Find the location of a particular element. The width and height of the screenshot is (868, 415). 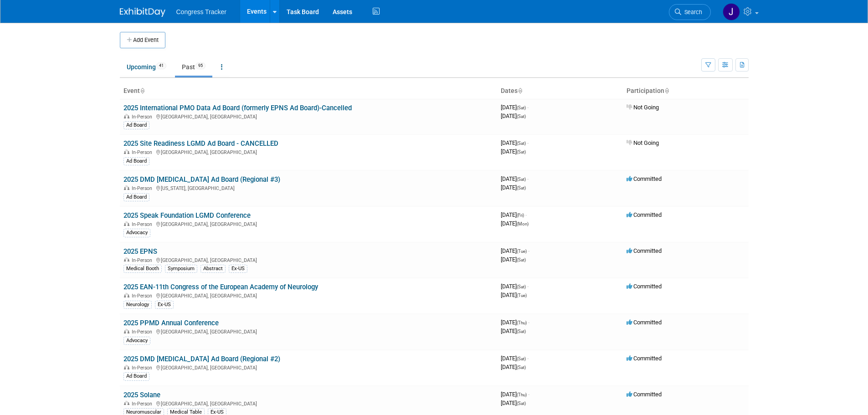

div: Medical Booth is located at coordinates (142, 269).